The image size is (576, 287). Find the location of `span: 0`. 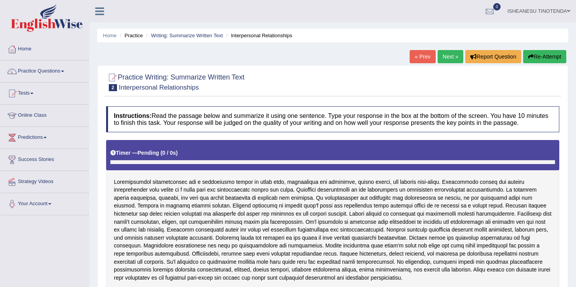

span: 0 is located at coordinates (497, 7).